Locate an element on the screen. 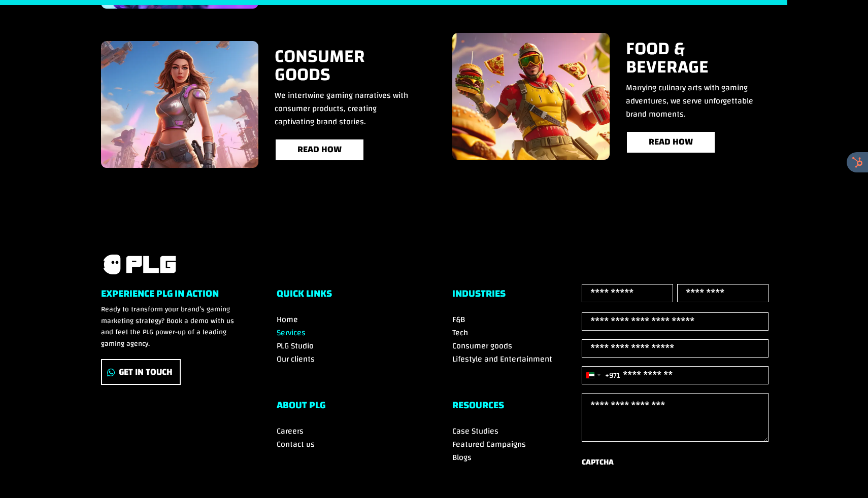 Image resolution: width=868 pixels, height=498 pixels. span: Services is located at coordinates (291, 333).